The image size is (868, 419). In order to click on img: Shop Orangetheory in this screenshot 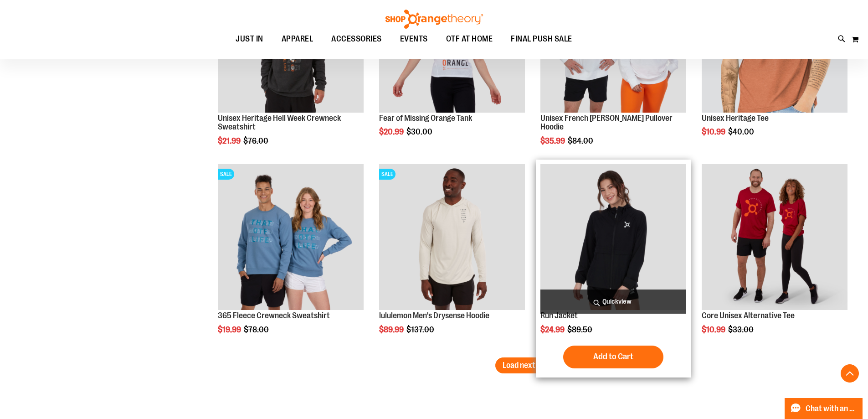, I will do `click(434, 19)`.